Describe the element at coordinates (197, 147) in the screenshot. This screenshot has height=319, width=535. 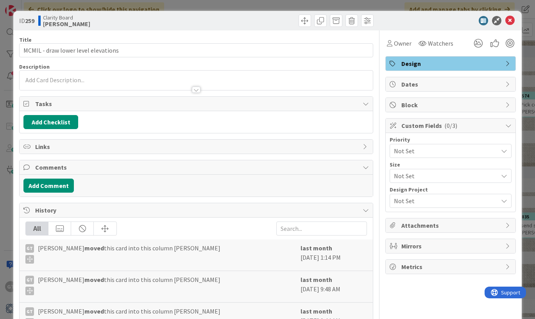
I see `span: Links` at that location.